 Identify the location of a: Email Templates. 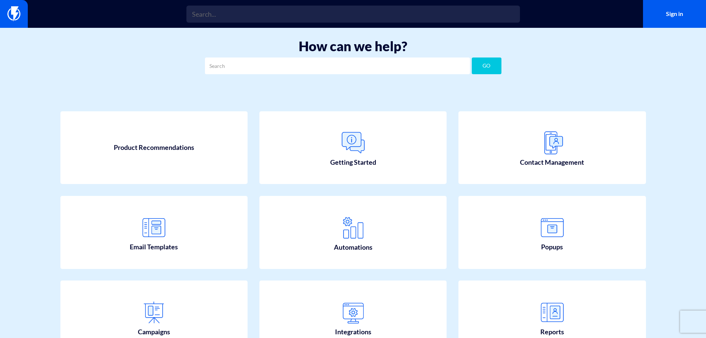
(154, 232).